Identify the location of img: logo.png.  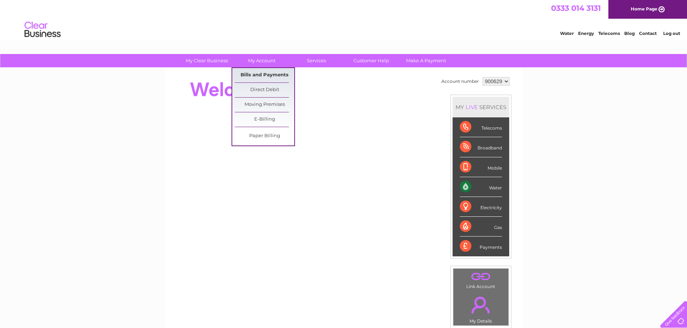
(43, 30).